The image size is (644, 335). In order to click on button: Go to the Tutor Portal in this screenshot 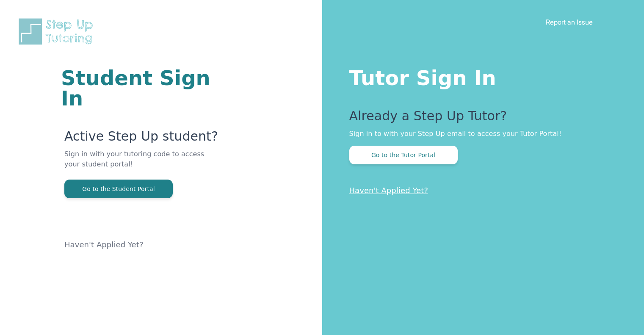, I will do `click(404, 155)`.